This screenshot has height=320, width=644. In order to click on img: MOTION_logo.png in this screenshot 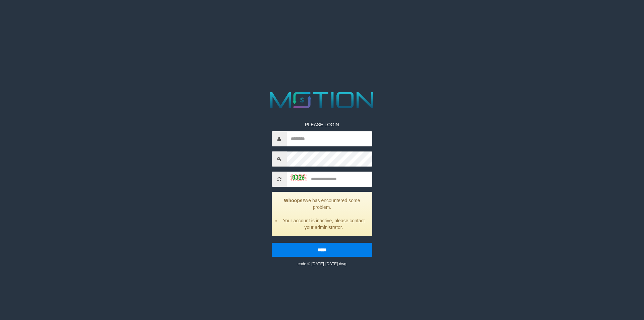, I will do `click(322, 100)`.